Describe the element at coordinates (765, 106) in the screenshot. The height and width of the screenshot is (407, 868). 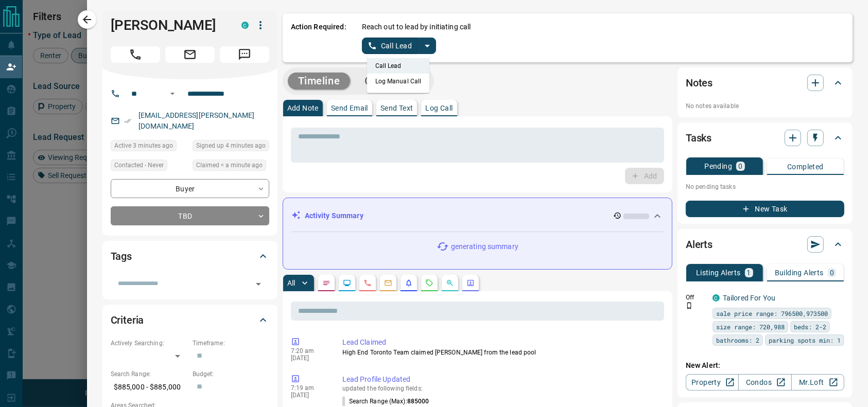
I see `p: No notes available` at that location.